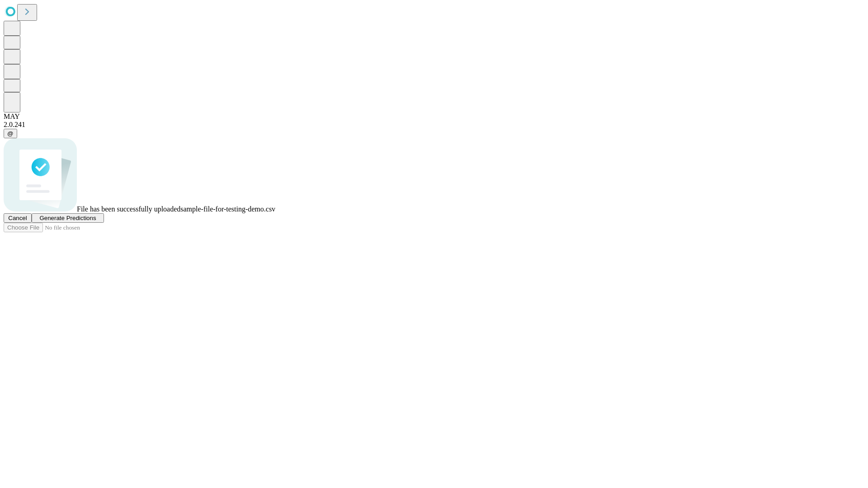 The height and width of the screenshot is (488, 868). Describe the element at coordinates (434, 125) in the screenshot. I see `div: 2.0.241` at that location.